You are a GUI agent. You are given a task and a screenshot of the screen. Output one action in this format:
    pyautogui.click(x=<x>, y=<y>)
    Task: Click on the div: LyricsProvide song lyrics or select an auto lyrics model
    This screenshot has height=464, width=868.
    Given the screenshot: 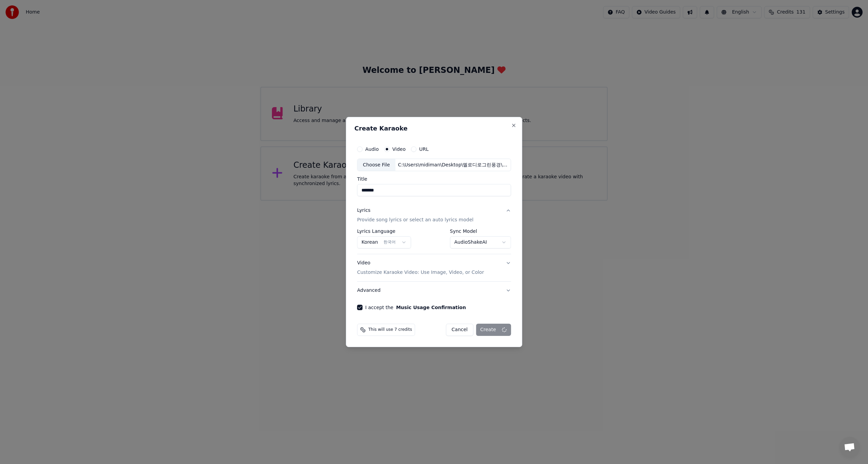 What is the action you would take?
    pyautogui.click(x=434, y=242)
    